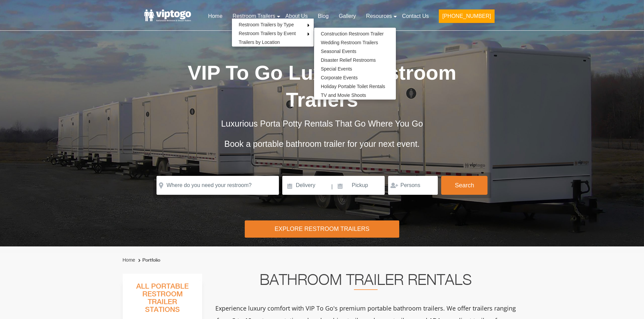 The image size is (644, 319). What do you see at coordinates (323, 16) in the screenshot?
I see `a: Blog` at bounding box center [323, 16].